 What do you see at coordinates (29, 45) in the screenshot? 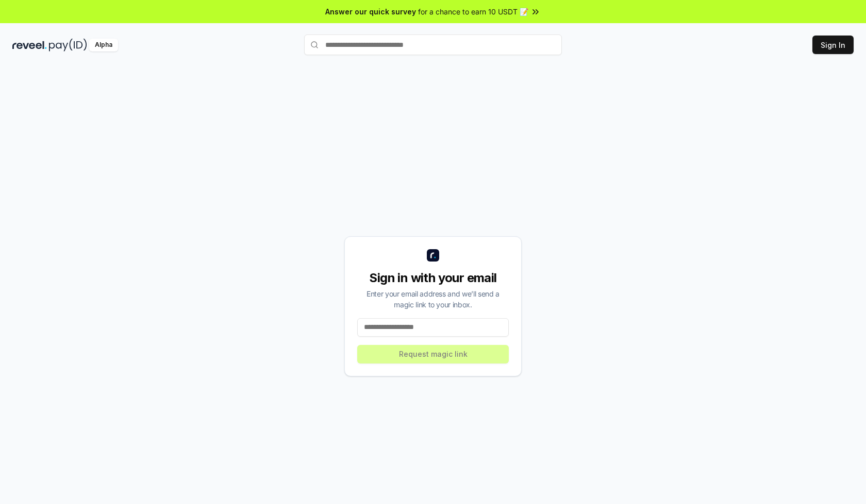
I see `img: reveel_dark` at bounding box center [29, 45].